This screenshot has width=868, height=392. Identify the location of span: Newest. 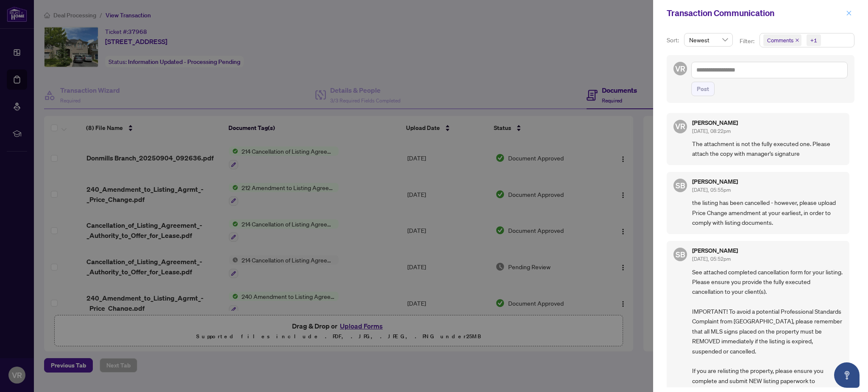
(708, 40).